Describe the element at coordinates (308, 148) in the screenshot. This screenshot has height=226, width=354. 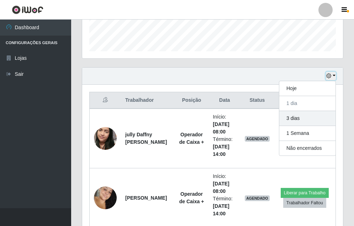
I see `button: Não encerrados` at that location.